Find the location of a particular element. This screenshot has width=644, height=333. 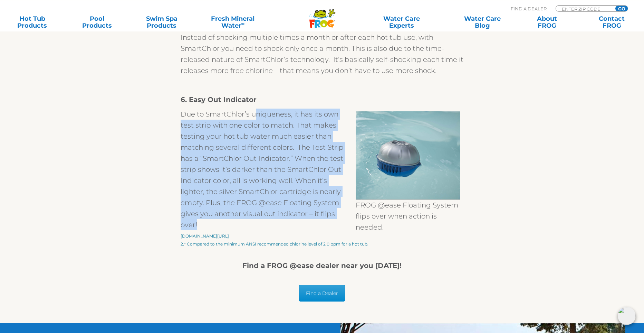

a: PoolProducts is located at coordinates (97, 22).